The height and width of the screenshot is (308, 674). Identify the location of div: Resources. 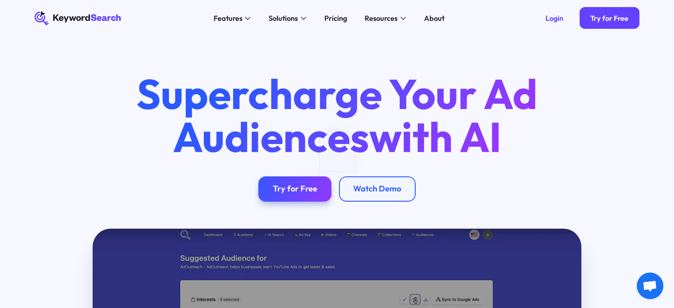
(381, 18).